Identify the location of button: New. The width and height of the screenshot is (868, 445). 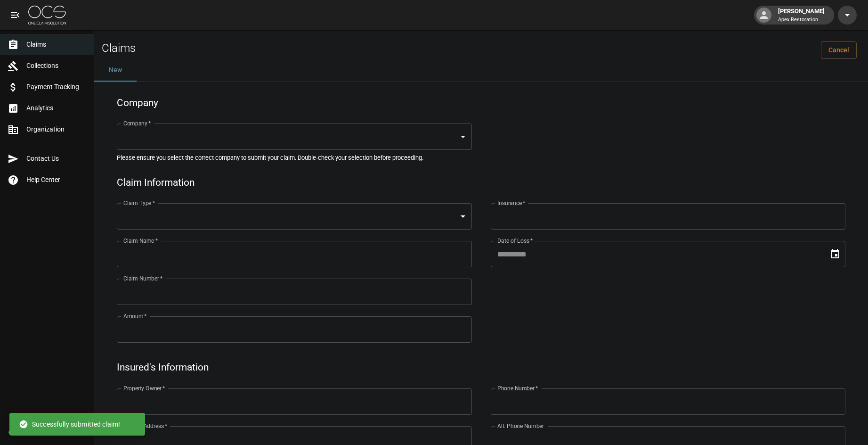
(115, 70).